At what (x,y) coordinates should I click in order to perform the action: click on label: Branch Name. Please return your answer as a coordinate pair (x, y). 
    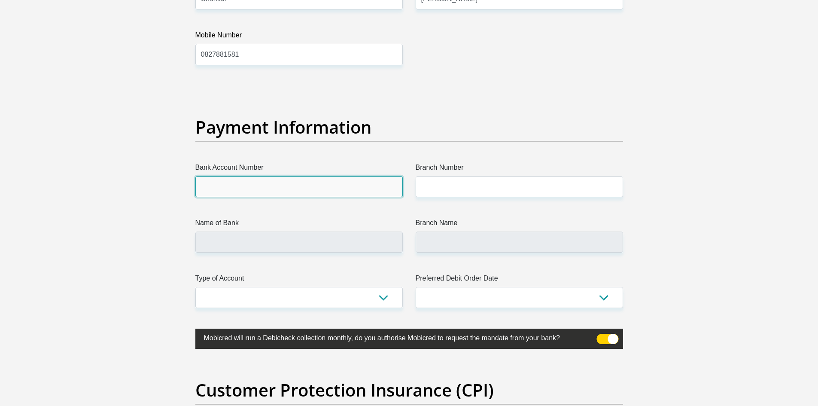
    Looking at the image, I should click on (519, 225).